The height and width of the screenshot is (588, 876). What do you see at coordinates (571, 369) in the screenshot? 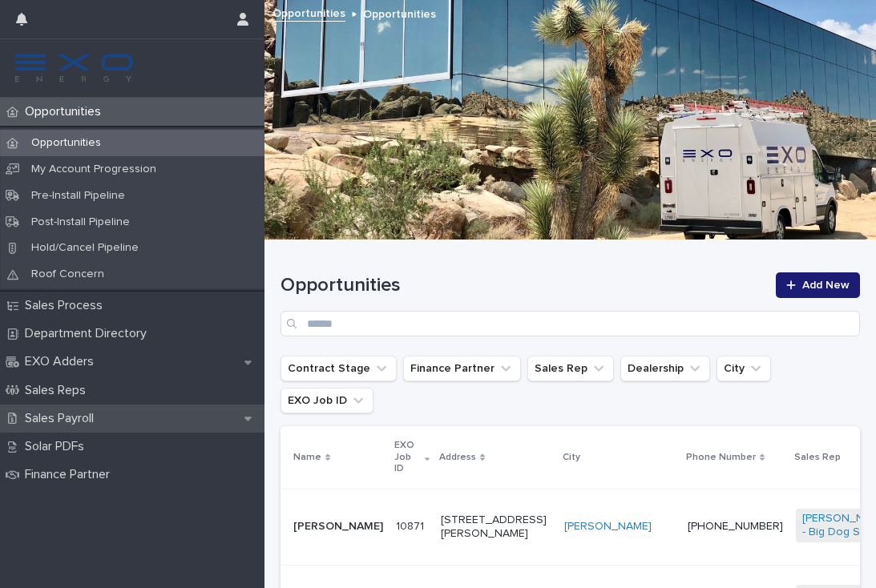
I see `button: Sales Rep` at bounding box center [571, 369].